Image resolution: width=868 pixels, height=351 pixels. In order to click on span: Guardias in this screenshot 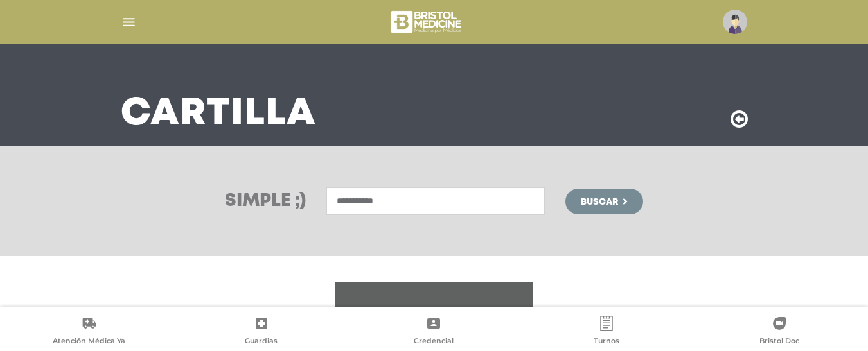, I will do `click(261, 342)`.